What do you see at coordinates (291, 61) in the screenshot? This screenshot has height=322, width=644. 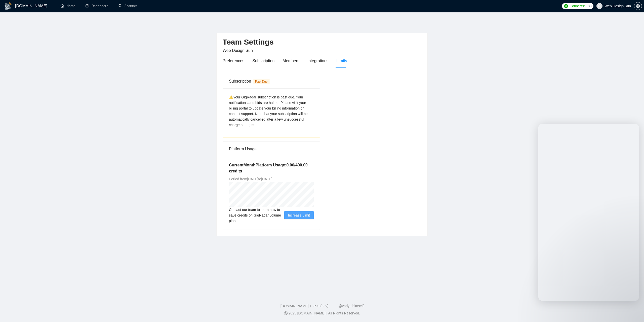 I see `div: Members` at bounding box center [291, 61].